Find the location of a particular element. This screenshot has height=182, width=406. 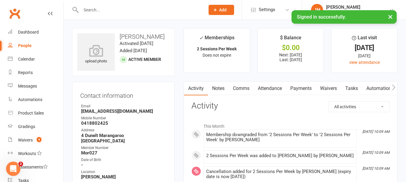

span: Signed in successfully. is located at coordinates (321, 17).